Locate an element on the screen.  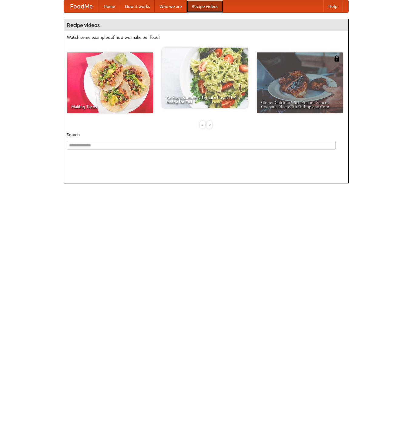
a: How it works is located at coordinates (137, 6).